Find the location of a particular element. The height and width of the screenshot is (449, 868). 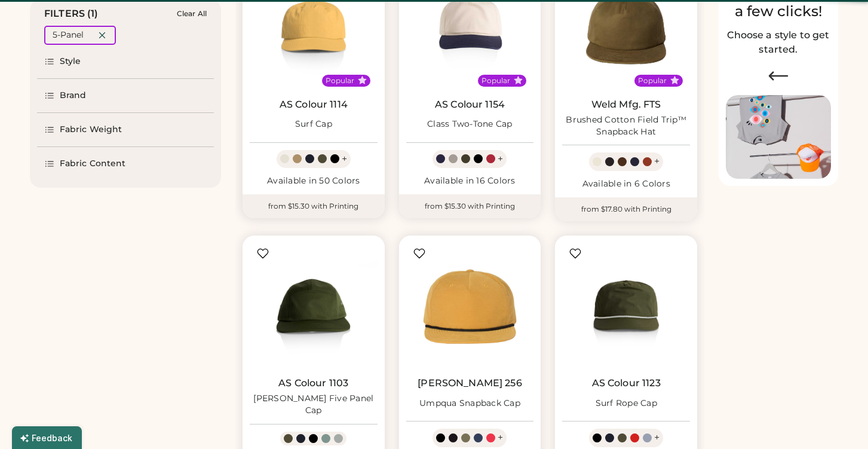

div: Fabric Weight is located at coordinates (91, 129).